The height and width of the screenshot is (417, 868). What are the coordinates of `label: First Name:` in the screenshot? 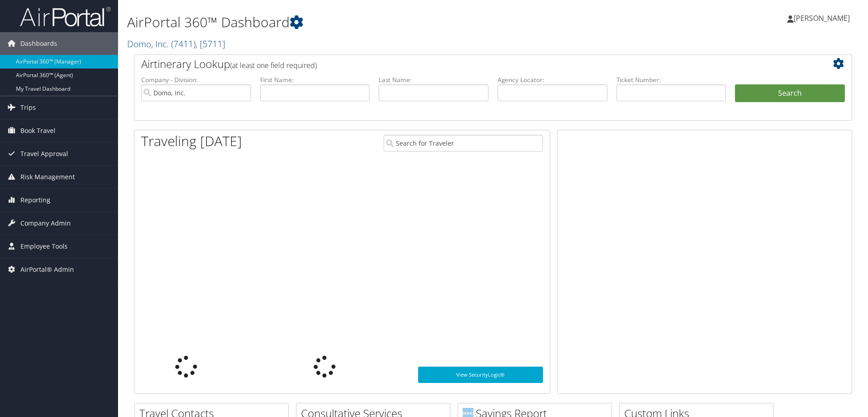 It's located at (315, 80).